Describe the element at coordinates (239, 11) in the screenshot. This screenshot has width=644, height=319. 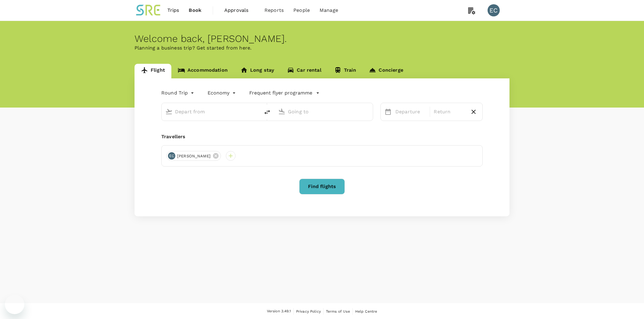
I see `span: Approvals` at that location.